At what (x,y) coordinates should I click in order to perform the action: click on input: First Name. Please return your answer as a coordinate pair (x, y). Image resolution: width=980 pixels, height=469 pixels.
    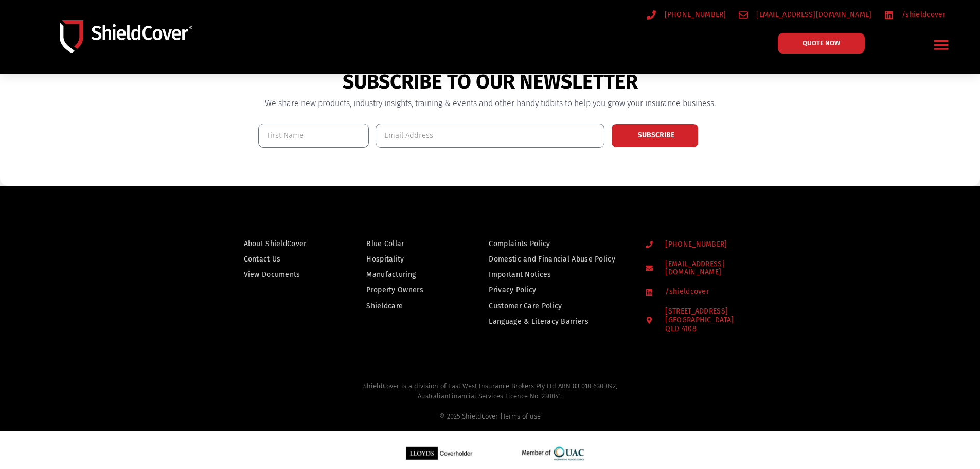
    Looking at the image, I should click on (314, 135).